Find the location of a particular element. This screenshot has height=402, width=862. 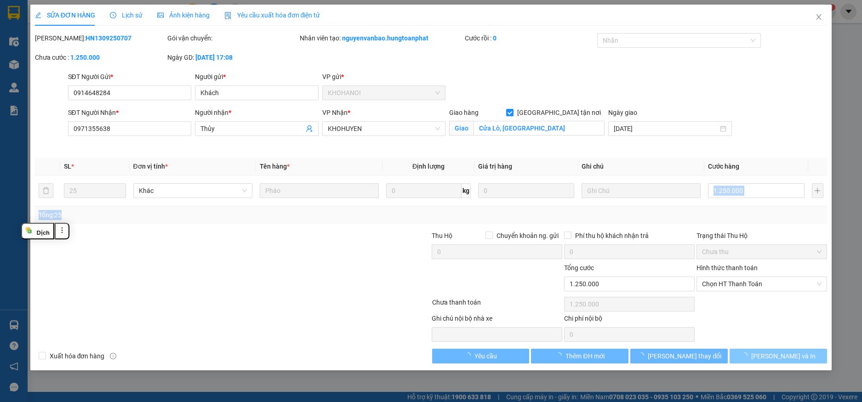

div: Người gửi is located at coordinates (257, 77).